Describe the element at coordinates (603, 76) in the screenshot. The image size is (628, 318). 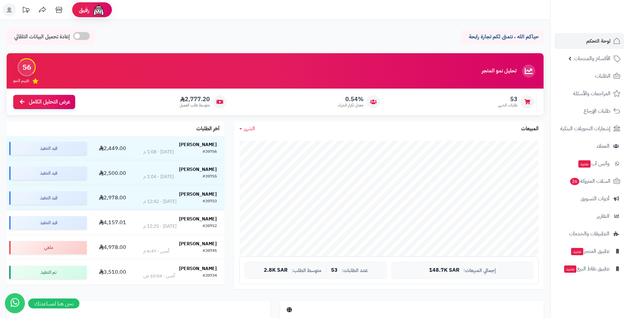
I see `span: الطلبات` at that location.